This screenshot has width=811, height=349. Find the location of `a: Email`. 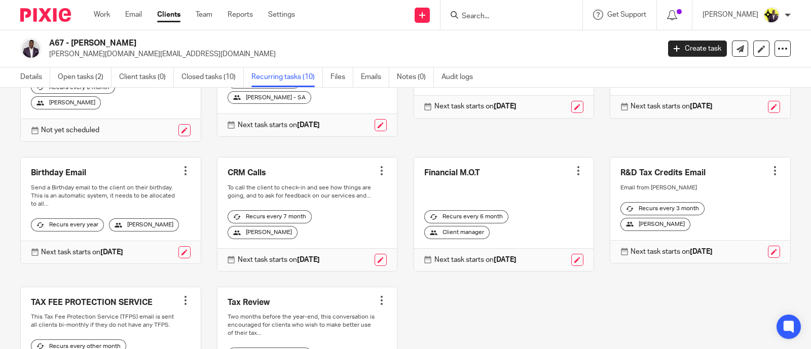

a: Email is located at coordinates (133, 15).